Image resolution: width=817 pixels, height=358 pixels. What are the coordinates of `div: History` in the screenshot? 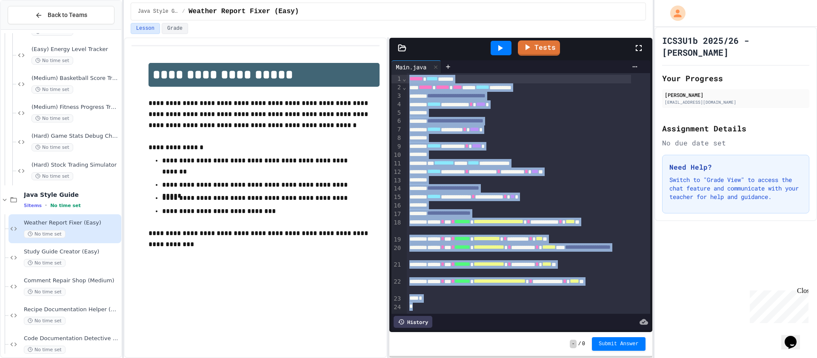 It's located at (413, 322).